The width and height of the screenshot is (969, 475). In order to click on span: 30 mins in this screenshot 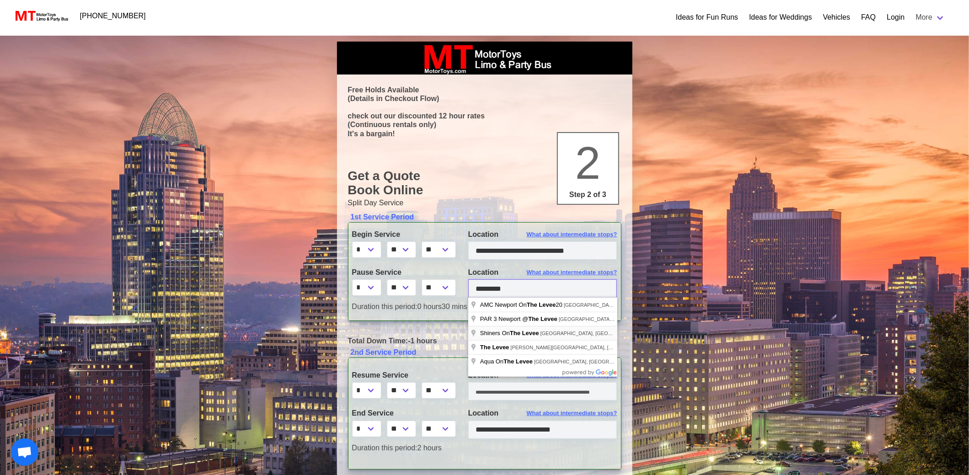, I will do `click(455, 307)`.